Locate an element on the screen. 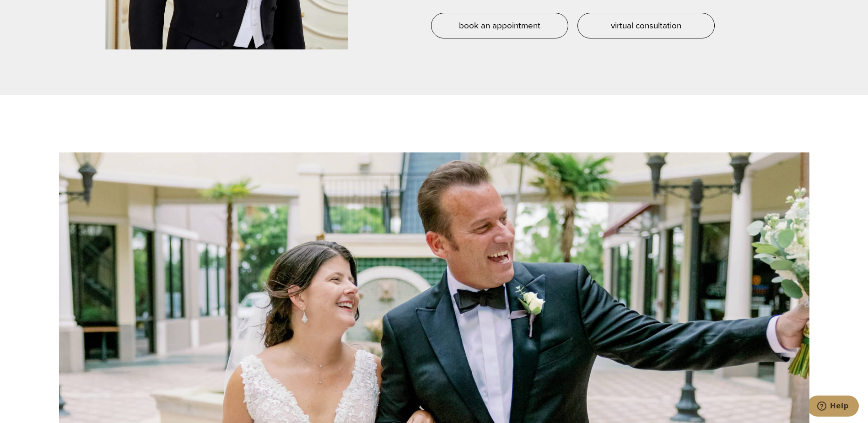 The height and width of the screenshot is (423, 868). a: book an appointment is located at coordinates (500, 26).